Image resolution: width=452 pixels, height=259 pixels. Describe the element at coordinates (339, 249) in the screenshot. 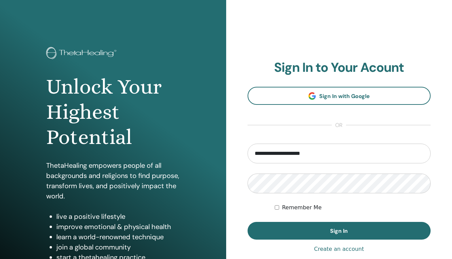

I see `a: Create an account` at that location.